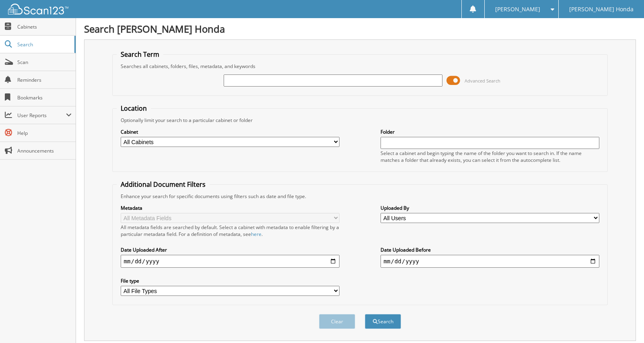 The width and height of the screenshot is (644, 343). Describe the element at coordinates (134, 109) in the screenshot. I see `legend: Location` at that location.